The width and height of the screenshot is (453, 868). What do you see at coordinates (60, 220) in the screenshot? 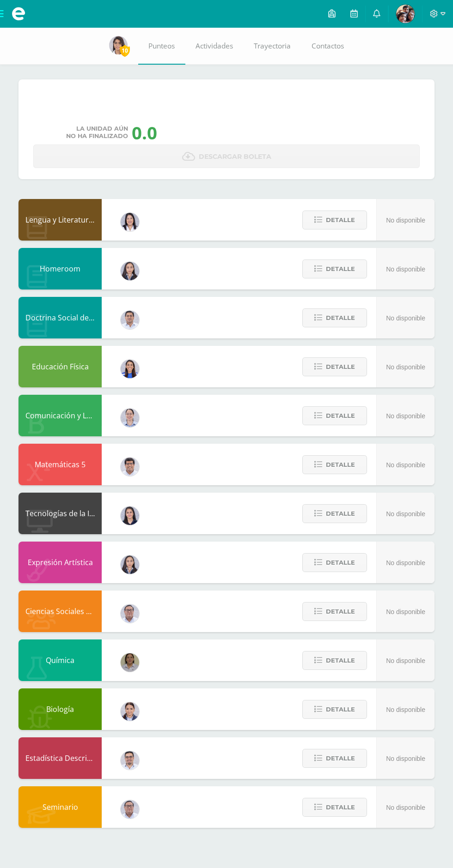
I see `div: Lengua y Literatura 5` at bounding box center [60, 220].